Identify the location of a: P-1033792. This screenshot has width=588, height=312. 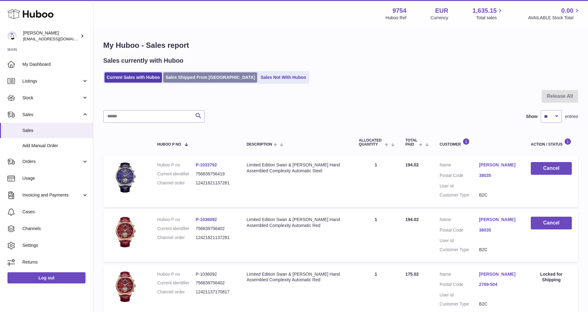
(206, 165).